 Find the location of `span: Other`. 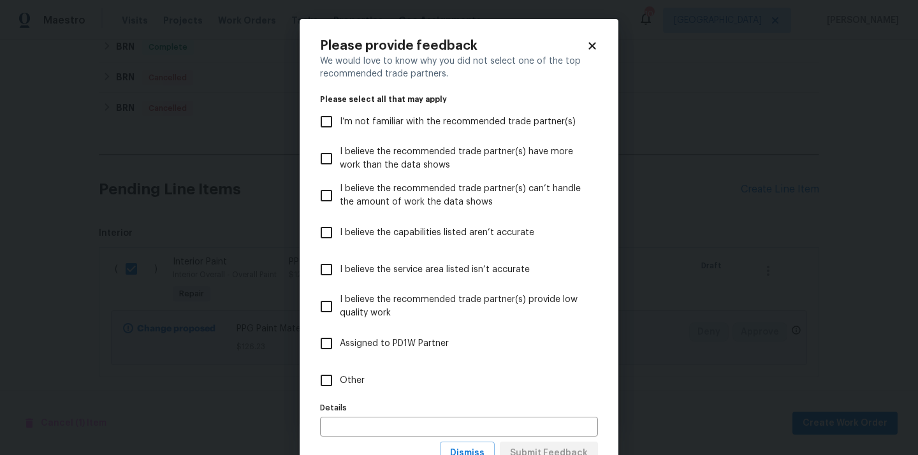

span: Other is located at coordinates (352, 381).